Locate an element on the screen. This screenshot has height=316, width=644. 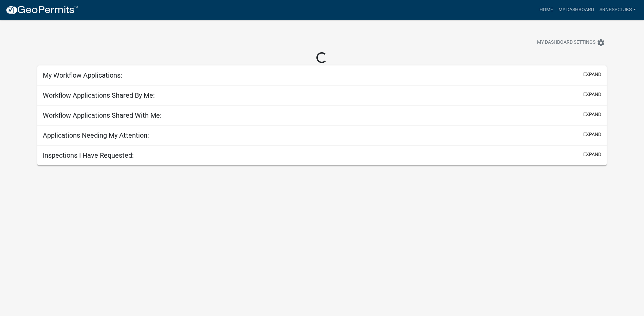
h5: My Workflow Applications: is located at coordinates (82, 75).